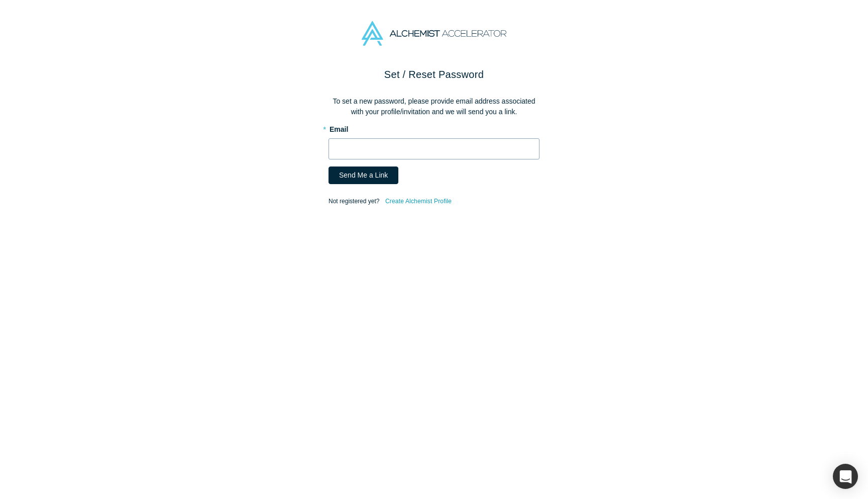  What do you see at coordinates (354, 201) in the screenshot?
I see `span: Not registered yet?` at bounding box center [354, 201].